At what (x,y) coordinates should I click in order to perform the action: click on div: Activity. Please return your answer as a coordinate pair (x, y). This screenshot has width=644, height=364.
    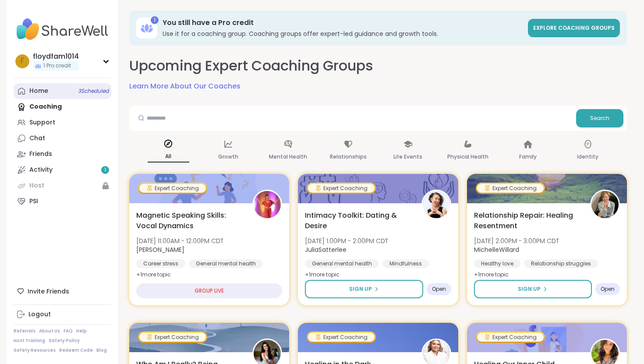
    Looking at the image, I should click on (41, 170).